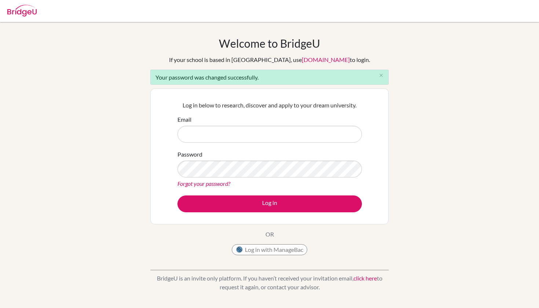 This screenshot has width=539, height=308. What do you see at coordinates (184, 119) in the screenshot?
I see `label: Email` at bounding box center [184, 119].